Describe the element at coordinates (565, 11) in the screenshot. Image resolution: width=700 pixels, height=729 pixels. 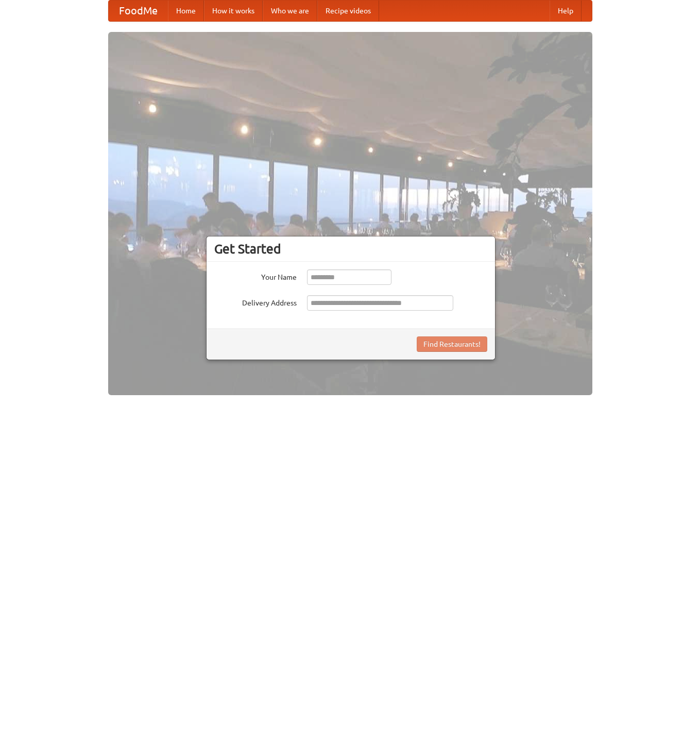
I see `a: Help` at that location.